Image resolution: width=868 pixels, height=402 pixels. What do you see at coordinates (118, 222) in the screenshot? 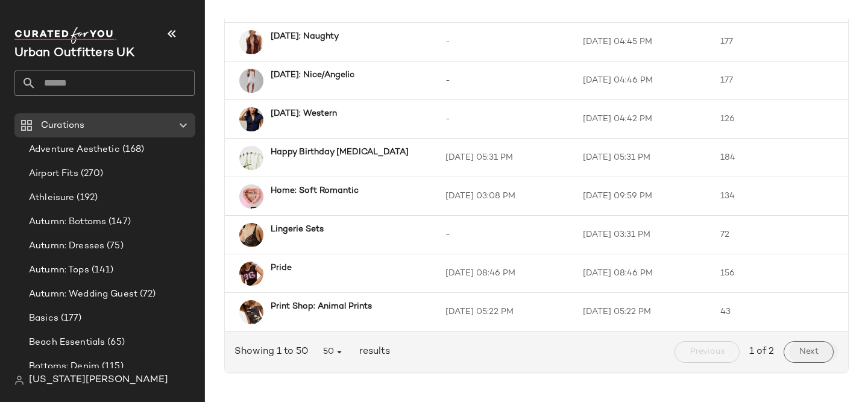
I see `span: (147)` at bounding box center [118, 222].